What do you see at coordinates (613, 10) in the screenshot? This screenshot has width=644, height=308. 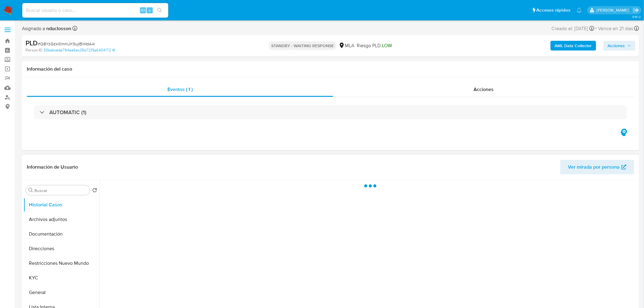 I see `p: nicolas.duclosson@mercadolibre.com` at bounding box center [613, 10].